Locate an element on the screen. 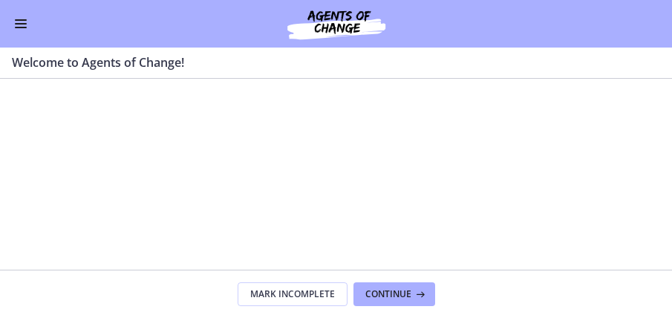 The image size is (672, 318). button: Continue is located at coordinates (394, 294).